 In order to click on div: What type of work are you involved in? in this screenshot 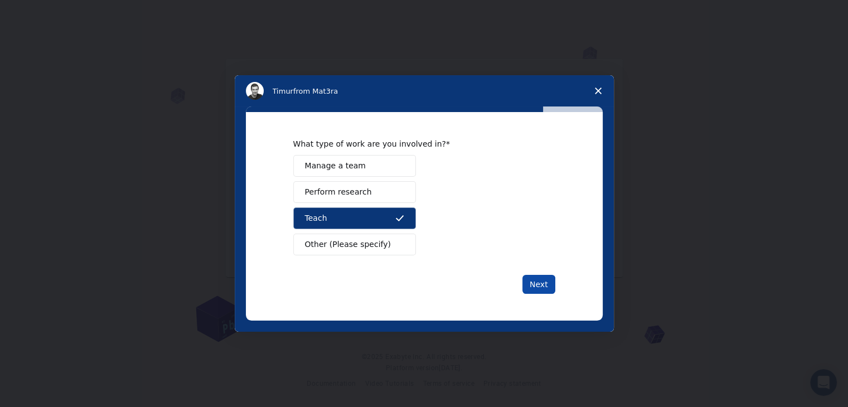, I will do `click(416, 144)`.